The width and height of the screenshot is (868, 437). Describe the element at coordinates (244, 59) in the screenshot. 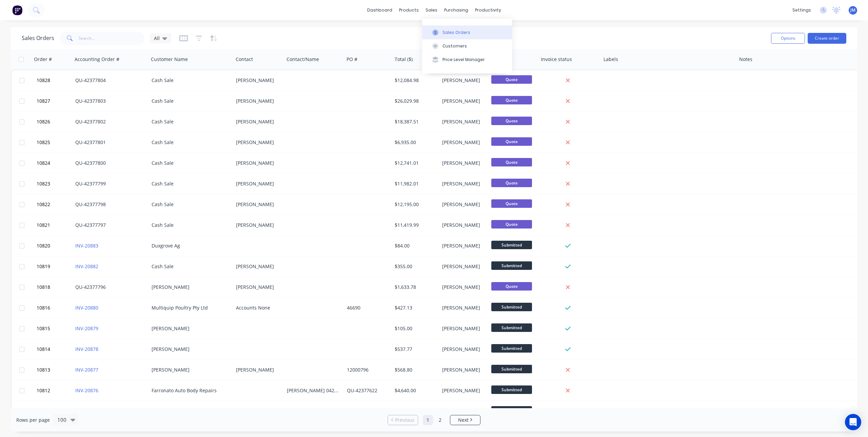

I see `div: Contact` at that location.